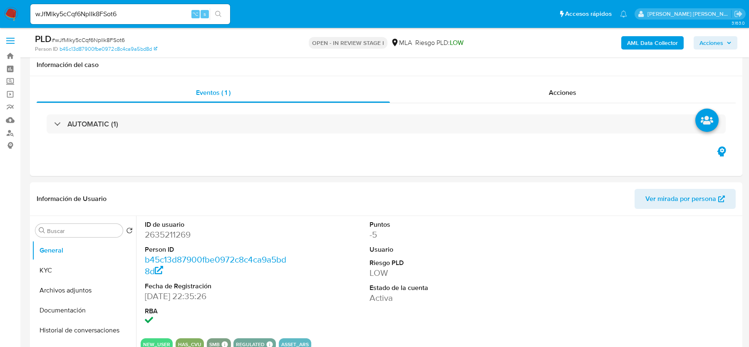  Describe the element at coordinates (386, 65) in the screenshot. I see `h1: Información del caso` at that location.